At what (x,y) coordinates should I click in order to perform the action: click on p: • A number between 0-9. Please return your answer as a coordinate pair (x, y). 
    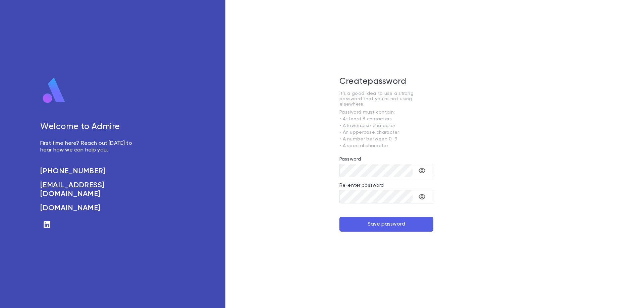
    Looking at the image, I should click on (386, 139).